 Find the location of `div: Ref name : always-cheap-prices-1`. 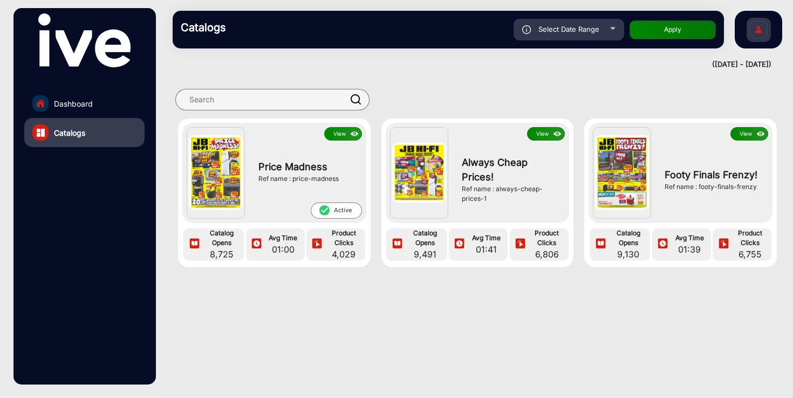

div: Ref name : always-cheap-prices-1 is located at coordinates (510, 194).